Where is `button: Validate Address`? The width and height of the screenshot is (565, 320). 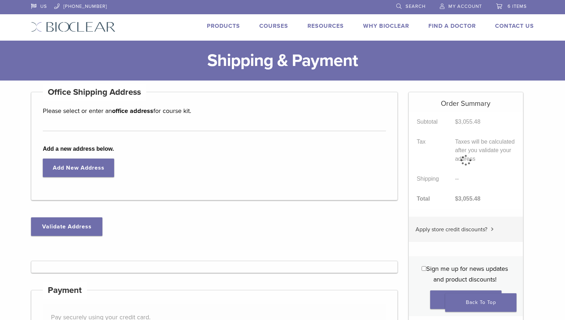
button: Validate Address is located at coordinates (67, 227).